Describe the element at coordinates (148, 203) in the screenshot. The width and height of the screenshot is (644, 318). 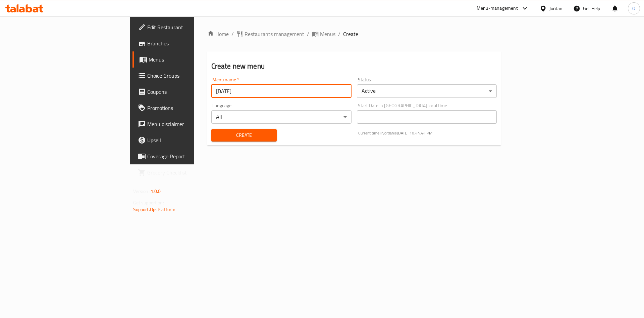
I see `span: Get support on:` at that location.